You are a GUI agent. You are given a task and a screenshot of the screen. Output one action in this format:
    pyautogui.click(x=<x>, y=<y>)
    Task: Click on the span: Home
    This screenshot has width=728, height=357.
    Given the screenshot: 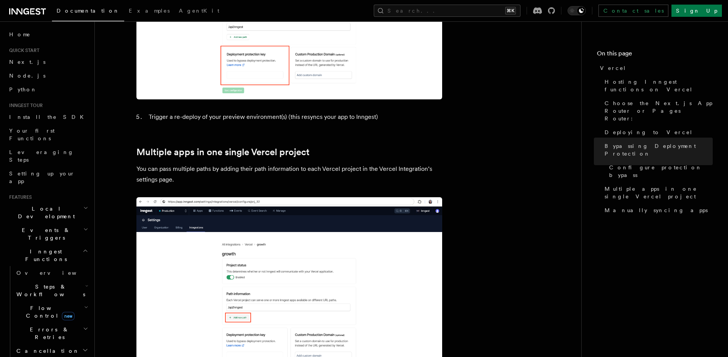 What is the action you would take?
    pyautogui.click(x=20, y=34)
    